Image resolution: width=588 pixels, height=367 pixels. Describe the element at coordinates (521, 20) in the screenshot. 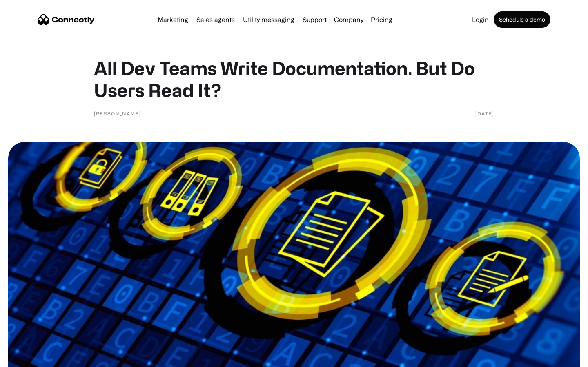

I see `a: Schedule a demo` at that location.